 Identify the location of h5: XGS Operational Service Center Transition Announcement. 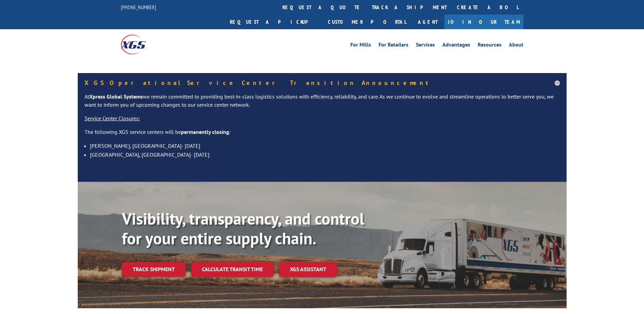
(322, 83).